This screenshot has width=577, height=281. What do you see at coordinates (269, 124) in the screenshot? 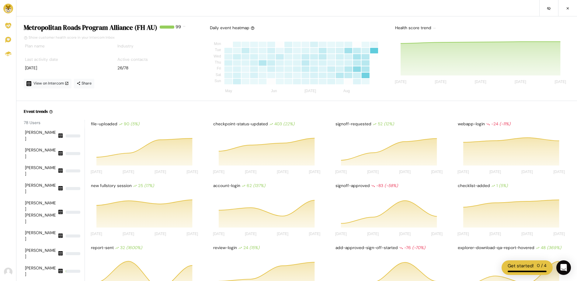
I see `div: checkpoint-status-updated` at bounding box center [269, 124].